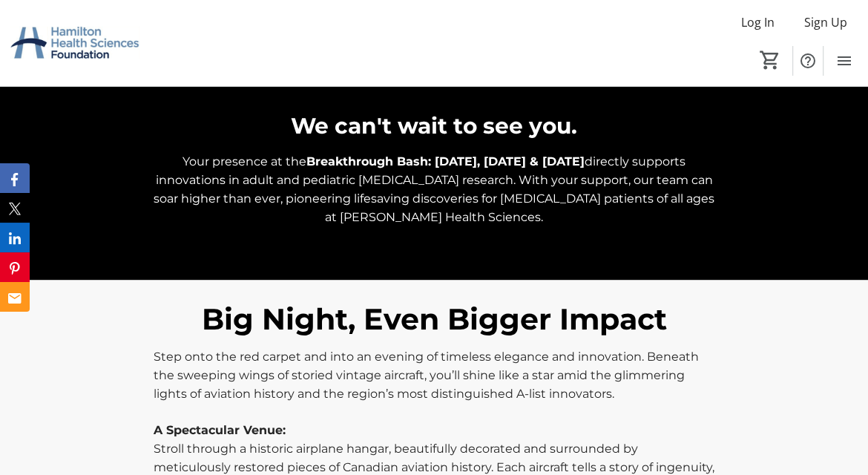  Describe the element at coordinates (244, 161) in the screenshot. I see `span: Your presence at the` at that location.